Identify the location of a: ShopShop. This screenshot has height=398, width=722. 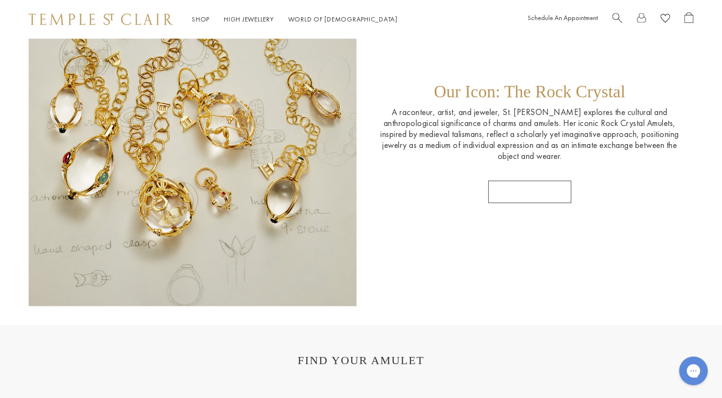
(201, 19).